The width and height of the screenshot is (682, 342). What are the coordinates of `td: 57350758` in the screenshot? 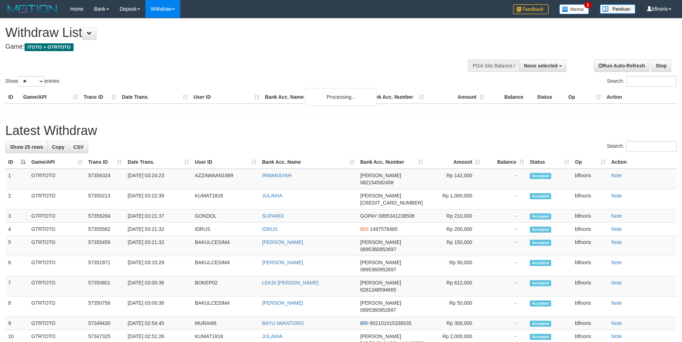 It's located at (105, 307).